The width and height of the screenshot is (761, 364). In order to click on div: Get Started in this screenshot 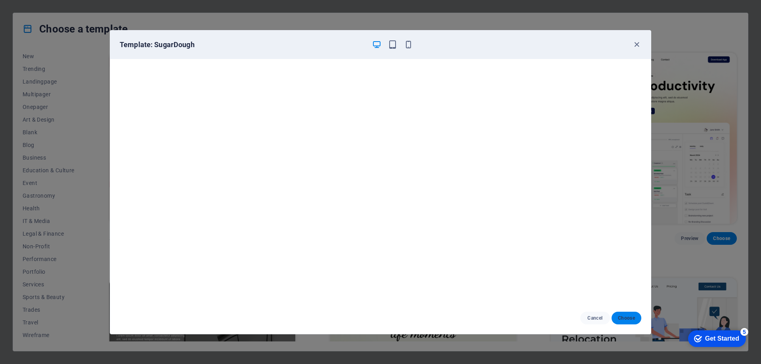, I will do `click(40, 12)`.